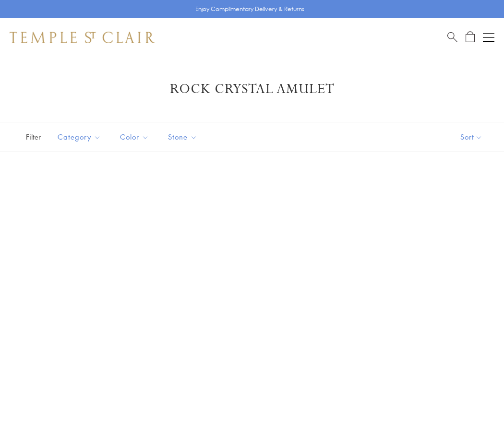 Image resolution: width=504 pixels, height=426 pixels. What do you see at coordinates (136, 137) in the screenshot?
I see `span: Color` at bounding box center [136, 137].